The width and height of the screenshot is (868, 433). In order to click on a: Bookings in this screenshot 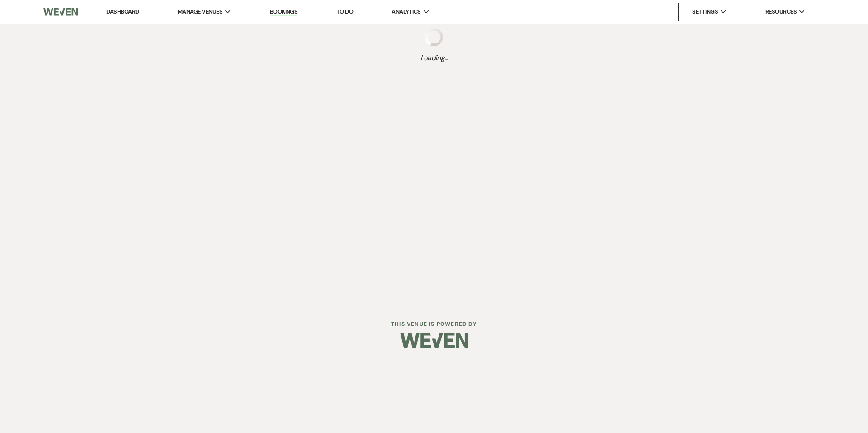, I will do `click(284, 12)`.